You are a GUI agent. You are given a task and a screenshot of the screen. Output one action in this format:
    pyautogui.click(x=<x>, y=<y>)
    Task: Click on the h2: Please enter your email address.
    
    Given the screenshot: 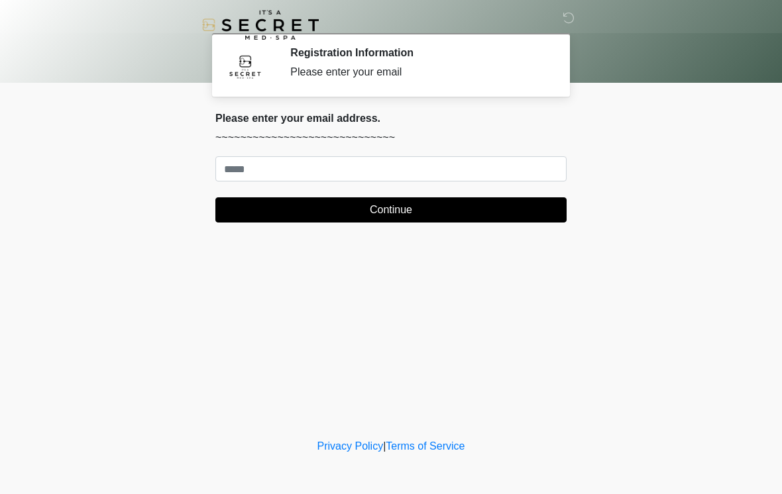 What is the action you would take?
    pyautogui.click(x=391, y=118)
    